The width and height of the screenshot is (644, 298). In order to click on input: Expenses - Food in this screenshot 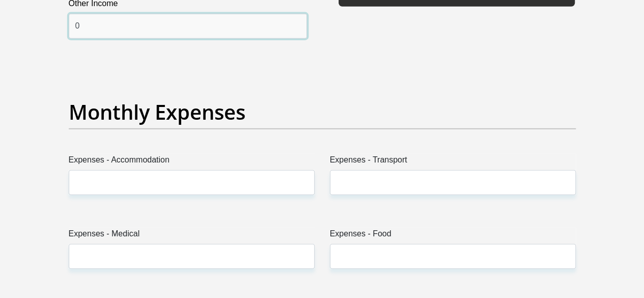, I will do `click(453, 256)`.